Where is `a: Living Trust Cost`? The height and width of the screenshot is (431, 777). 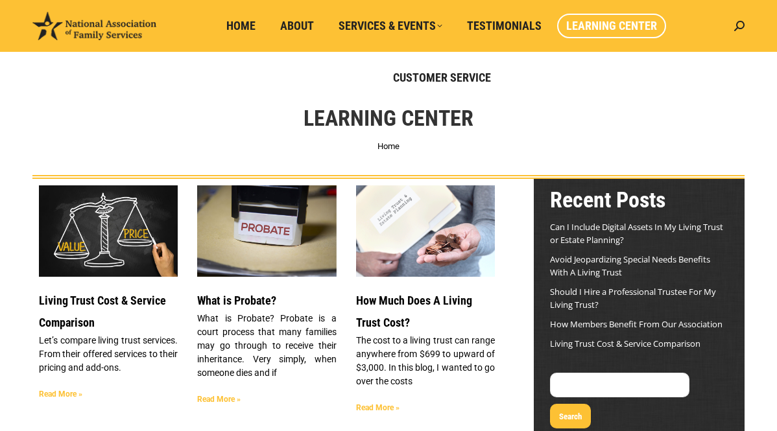 a: Living Trust Cost is located at coordinates (426, 231).